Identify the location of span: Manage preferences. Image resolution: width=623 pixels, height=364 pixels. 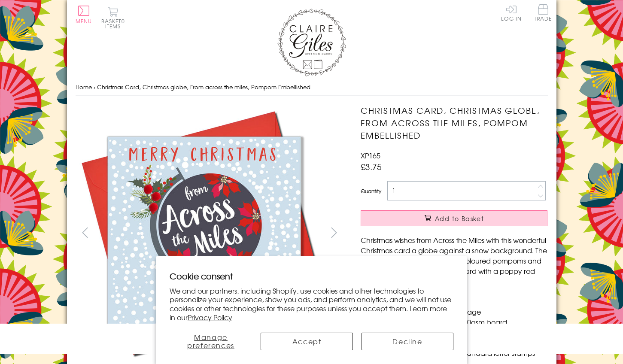
(211, 341).